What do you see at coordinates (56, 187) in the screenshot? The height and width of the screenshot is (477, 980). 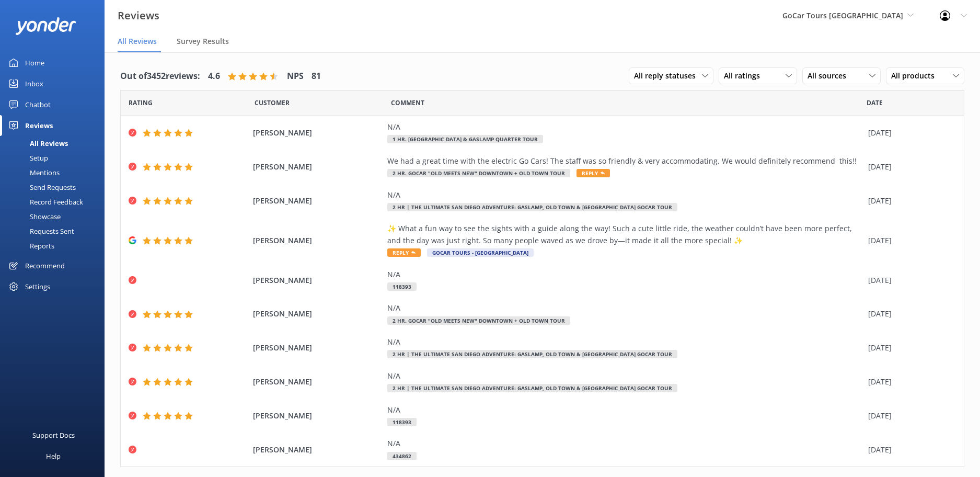 I see `a: Send Requests` at bounding box center [56, 187].